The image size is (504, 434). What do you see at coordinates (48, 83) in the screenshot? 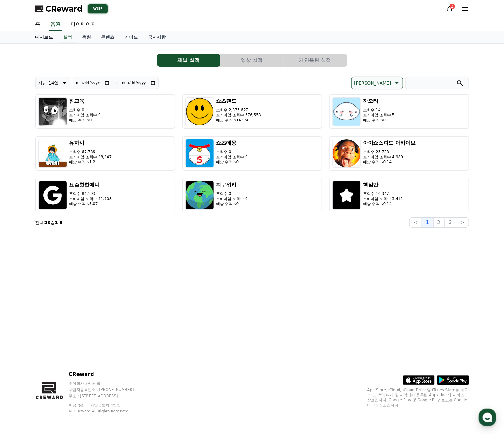
I see `p: 지난 14일` at bounding box center [48, 83].